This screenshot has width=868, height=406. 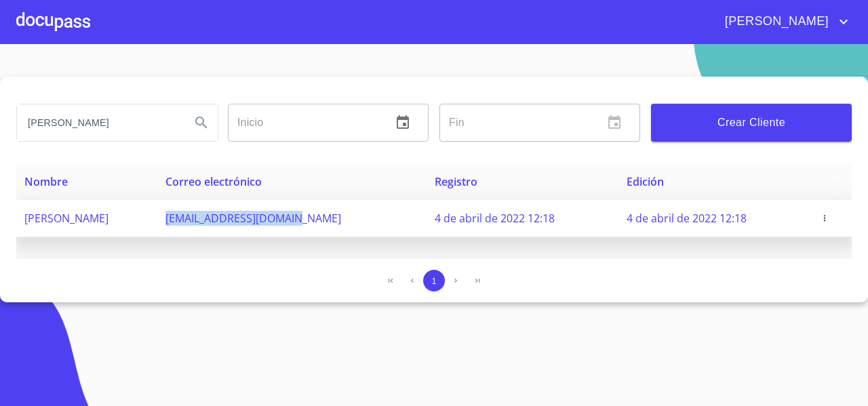 I want to click on span: Crear Cliente, so click(x=751, y=122).